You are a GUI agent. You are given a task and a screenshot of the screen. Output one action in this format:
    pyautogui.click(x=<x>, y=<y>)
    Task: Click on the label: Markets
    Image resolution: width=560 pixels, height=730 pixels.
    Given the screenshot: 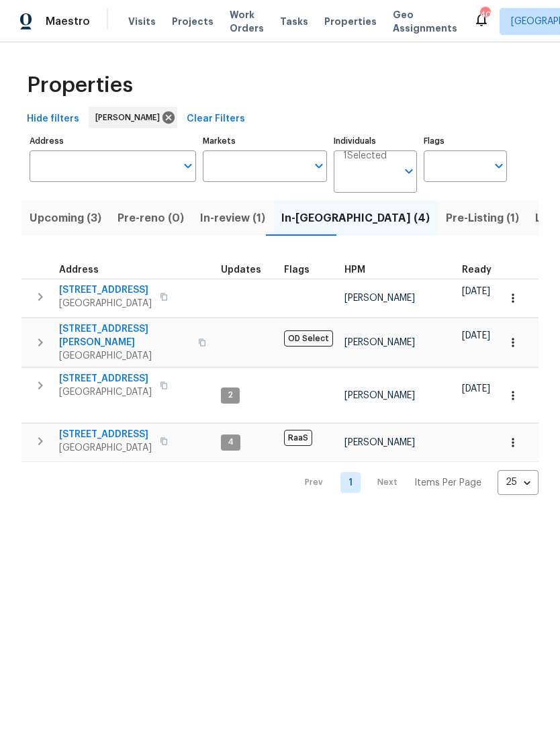 What is the action you would take?
    pyautogui.click(x=265, y=141)
    